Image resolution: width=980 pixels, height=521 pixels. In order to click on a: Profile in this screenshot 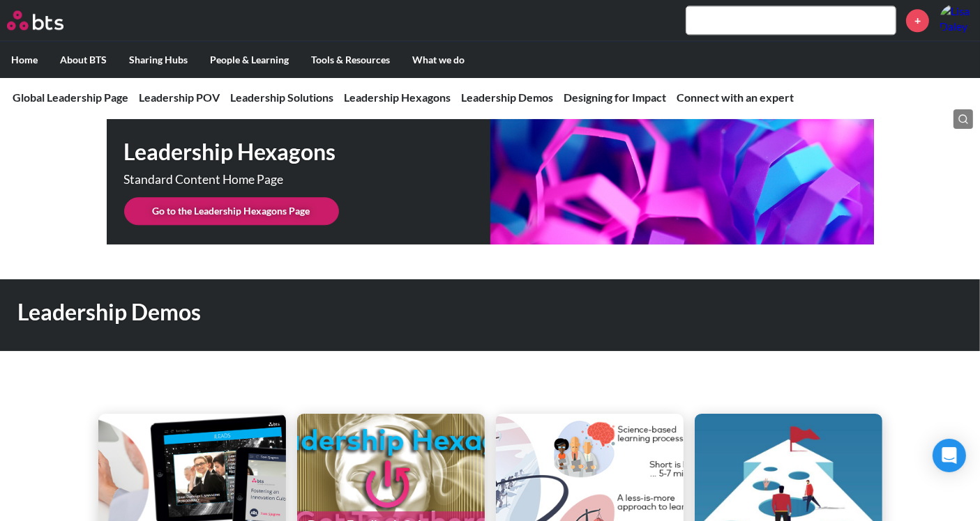, I will do `click(956, 20)`.